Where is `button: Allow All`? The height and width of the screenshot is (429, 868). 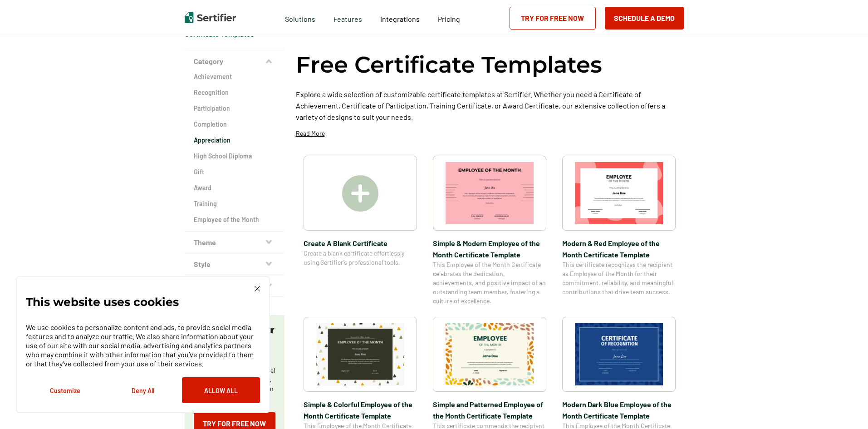 button: Allow All is located at coordinates (221, 390).